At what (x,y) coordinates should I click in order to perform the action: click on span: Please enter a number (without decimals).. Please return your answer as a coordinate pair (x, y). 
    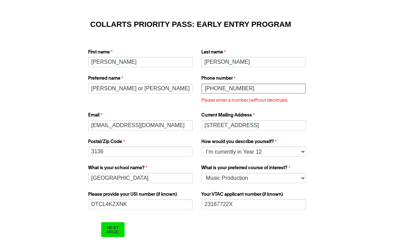
    Looking at the image, I should click on (245, 100).